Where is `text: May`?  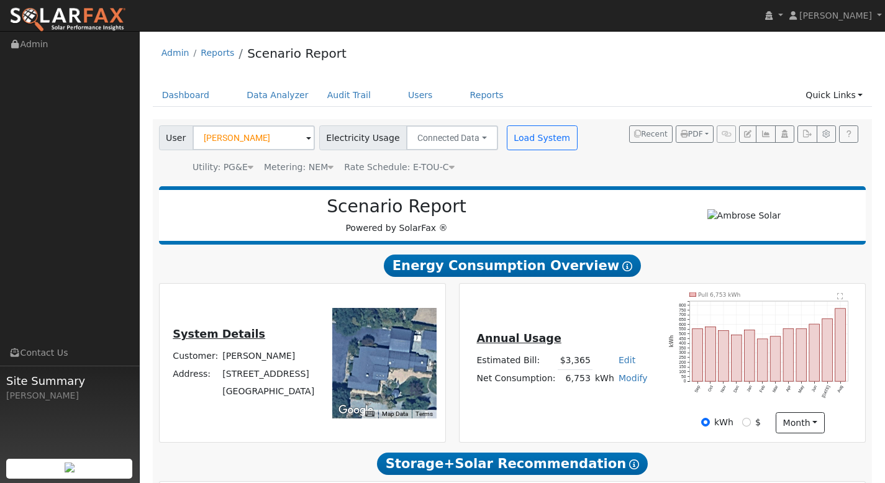 text: May is located at coordinates (801, 389).